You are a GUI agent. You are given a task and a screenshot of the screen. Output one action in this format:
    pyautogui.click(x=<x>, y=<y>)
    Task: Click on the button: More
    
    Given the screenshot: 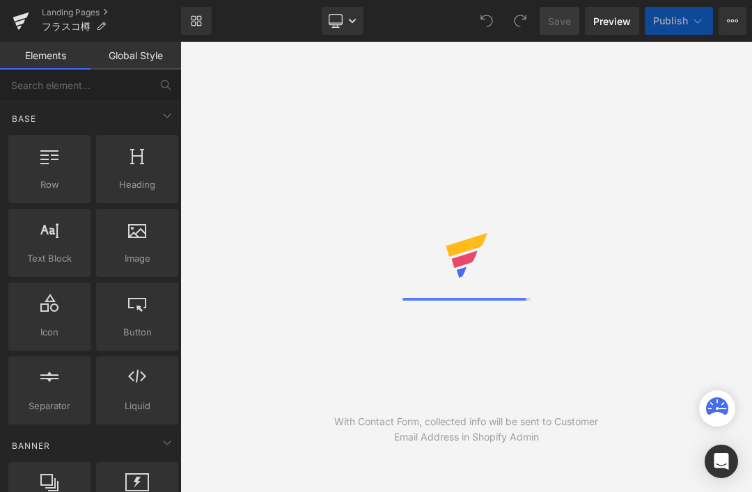 What is the action you would take?
    pyautogui.click(x=732, y=21)
    